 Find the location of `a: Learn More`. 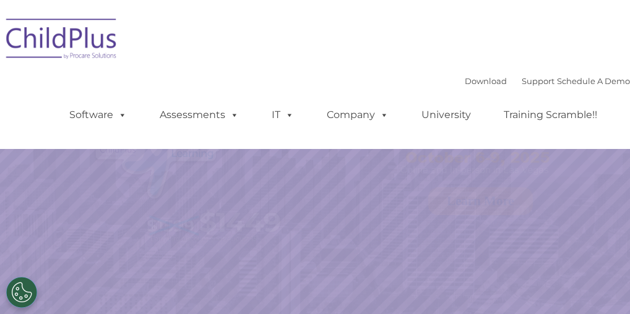

a: Learn More is located at coordinates (480, 201).